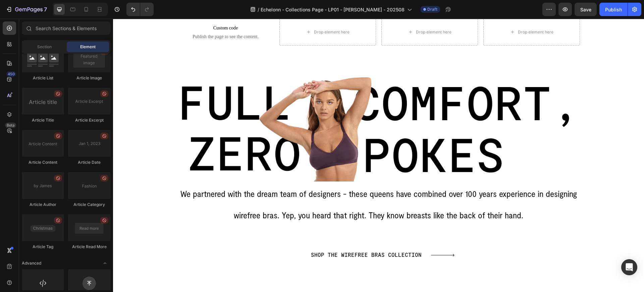 The width and height of the screenshot is (644, 292). What do you see at coordinates (89, 78) in the screenshot?
I see `div: Article Image` at bounding box center [89, 78].